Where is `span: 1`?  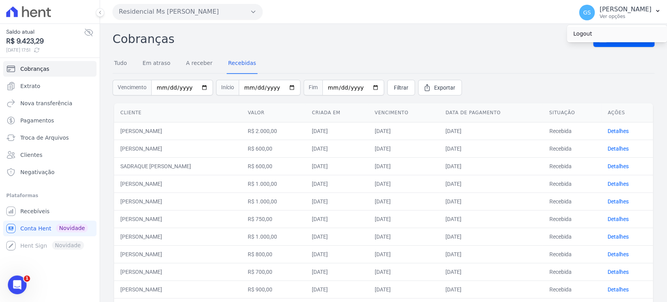
span: 1 is located at coordinates (27, 278).